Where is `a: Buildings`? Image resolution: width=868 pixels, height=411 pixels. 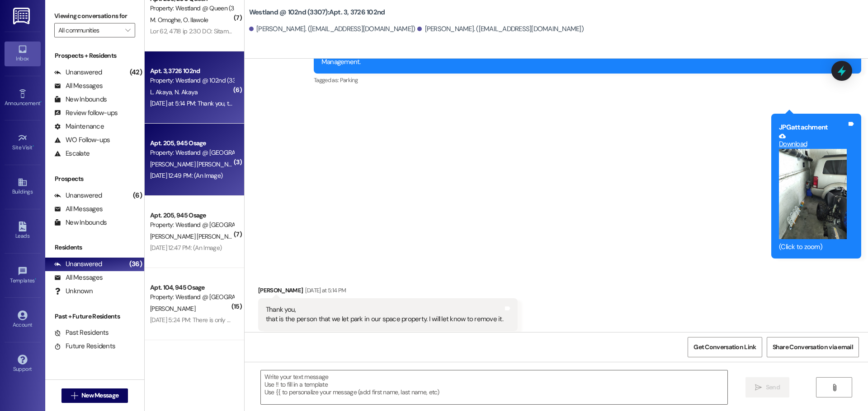
a: Buildings is located at coordinates (22, 187).